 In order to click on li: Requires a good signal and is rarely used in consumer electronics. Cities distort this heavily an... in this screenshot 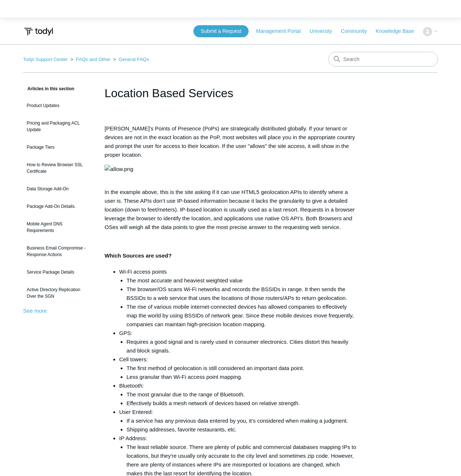, I will do `click(241, 346)`.